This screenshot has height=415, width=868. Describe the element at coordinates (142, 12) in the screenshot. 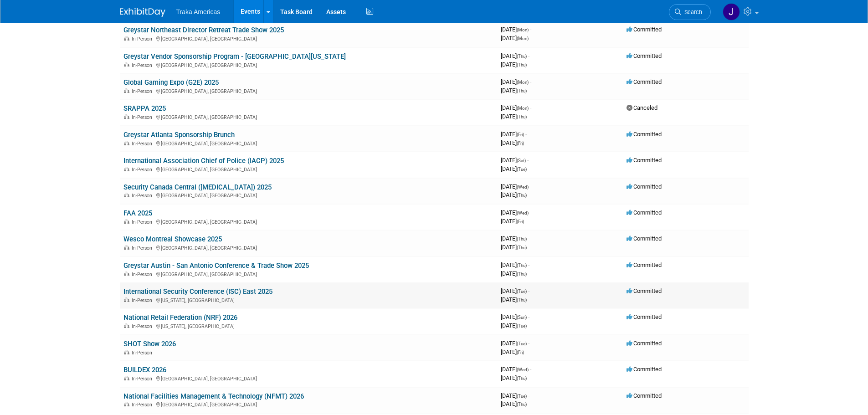

I see `img: ExhibitDay` at that location.